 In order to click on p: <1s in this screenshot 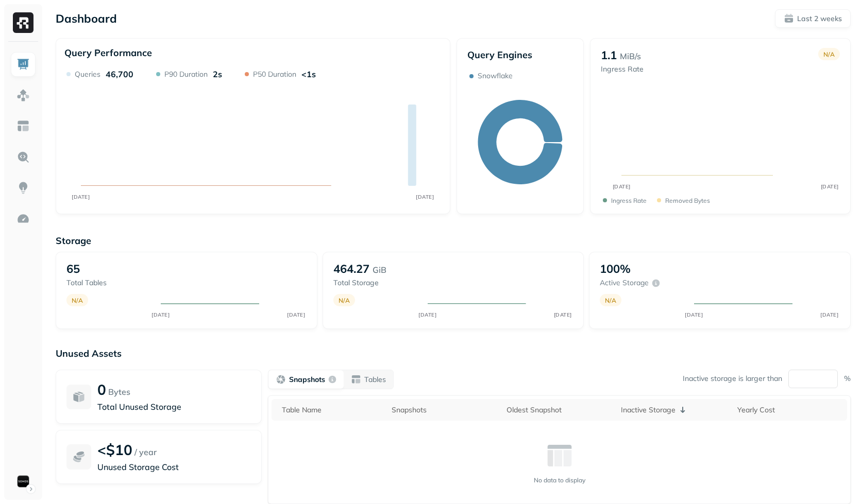, I will do `click(309, 74)`.